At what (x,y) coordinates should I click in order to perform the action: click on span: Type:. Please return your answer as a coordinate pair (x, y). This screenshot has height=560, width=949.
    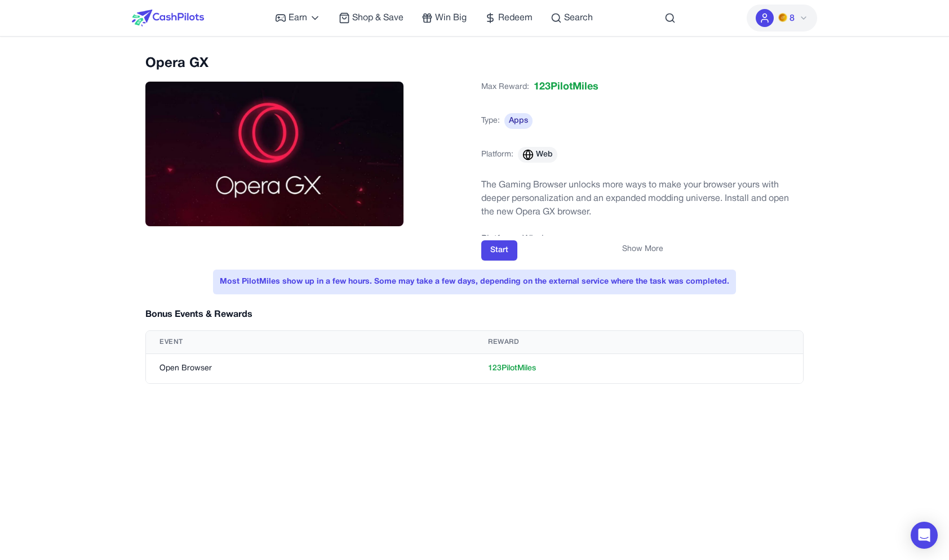
    Looking at the image, I should click on (490, 121).